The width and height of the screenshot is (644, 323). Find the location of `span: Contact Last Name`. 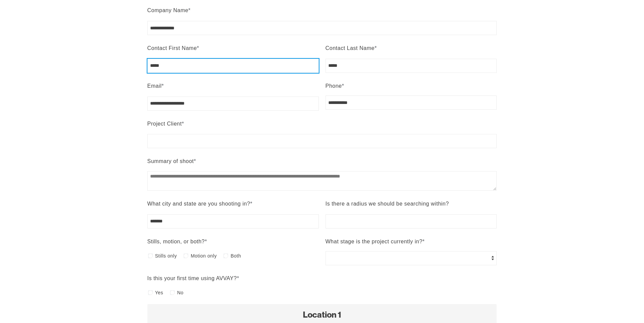

span: Contact Last Name is located at coordinates (350, 48).